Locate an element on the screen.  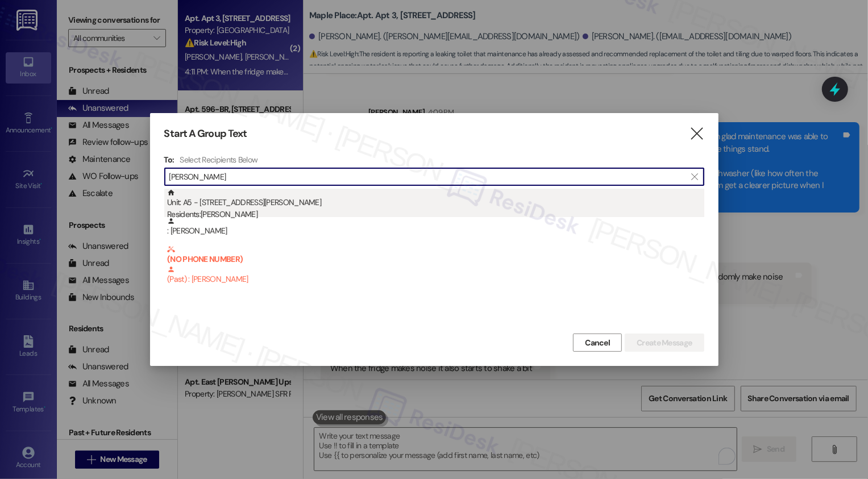
h3: To: is located at coordinates (170, 159).